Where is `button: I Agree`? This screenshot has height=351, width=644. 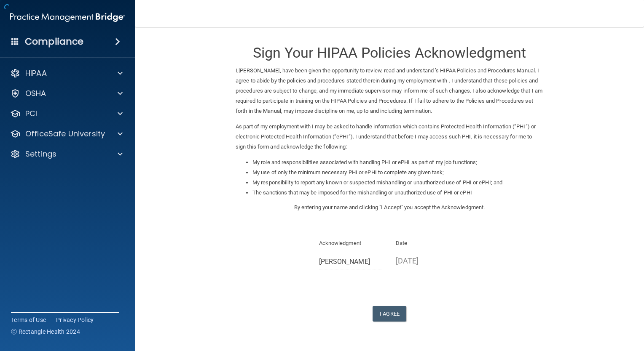
button: I Agree is located at coordinates (389, 314).